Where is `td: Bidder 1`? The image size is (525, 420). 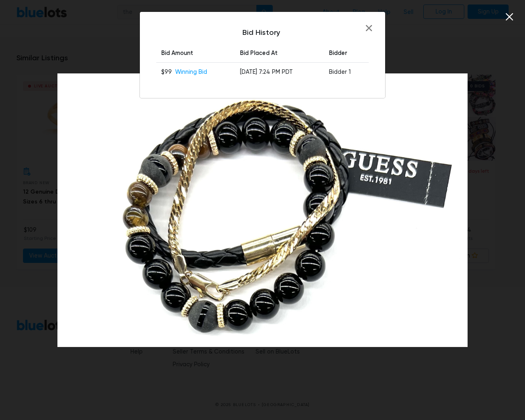 td: Bidder 1 is located at coordinates (346, 72).